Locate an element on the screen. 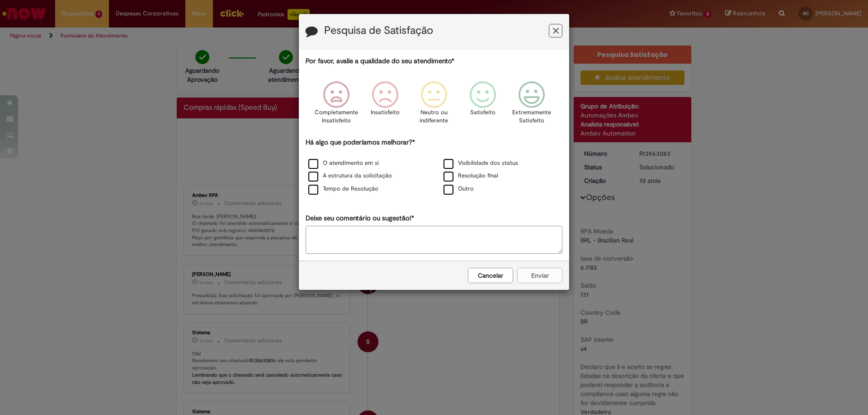  button: Cancelar is located at coordinates (491, 276).